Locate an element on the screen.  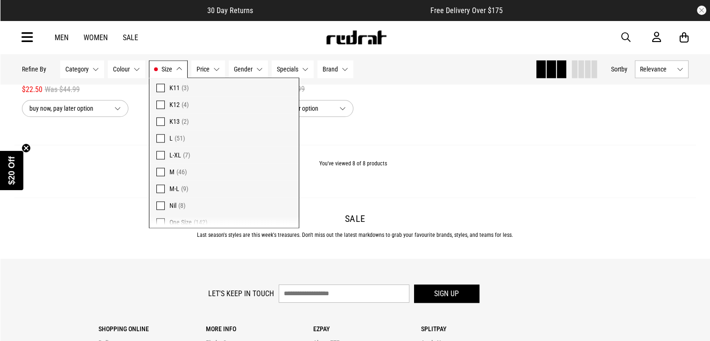
span: (9) is located at coordinates (184, 189).